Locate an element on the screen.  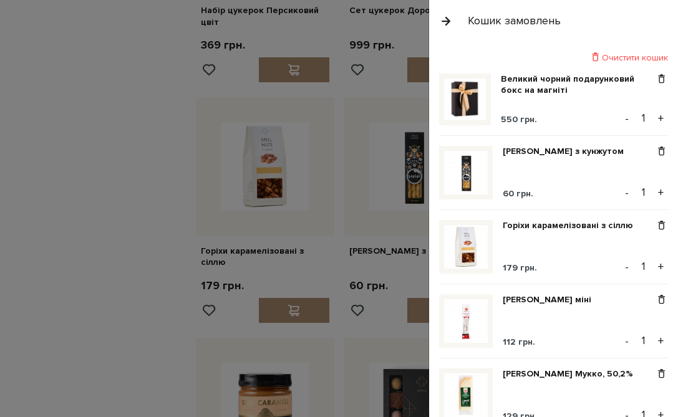
a: Горіхи карамелізовані з сіллю is located at coordinates (572, 226).